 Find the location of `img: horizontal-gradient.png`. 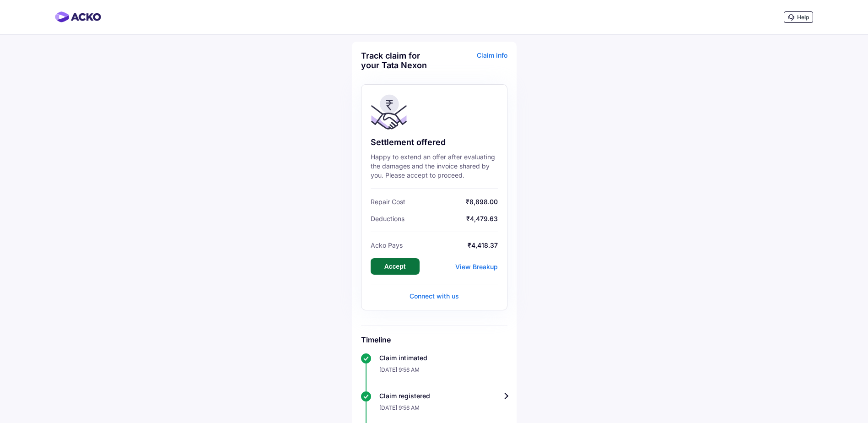

img: horizontal-gradient.png is located at coordinates (78, 17).